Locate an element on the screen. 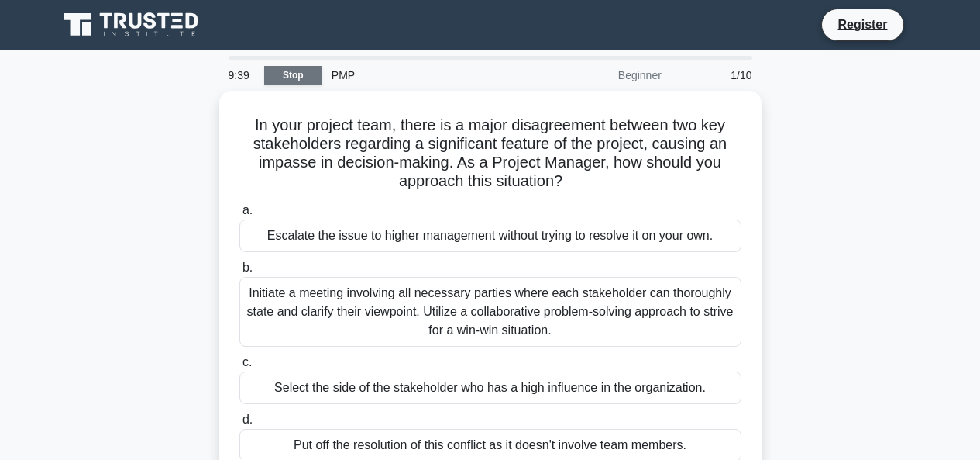 This screenshot has width=980, height=460. a: Register is located at coordinates (863, 24).